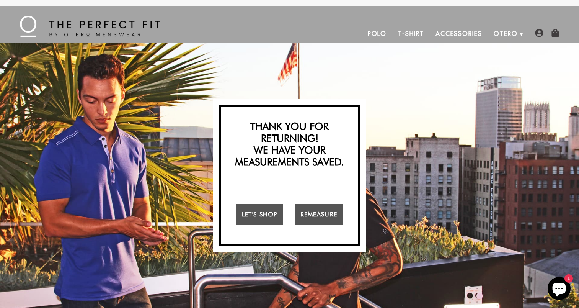 This screenshot has height=308, width=579. Describe the element at coordinates (377, 34) in the screenshot. I see `a: Polo` at that location.